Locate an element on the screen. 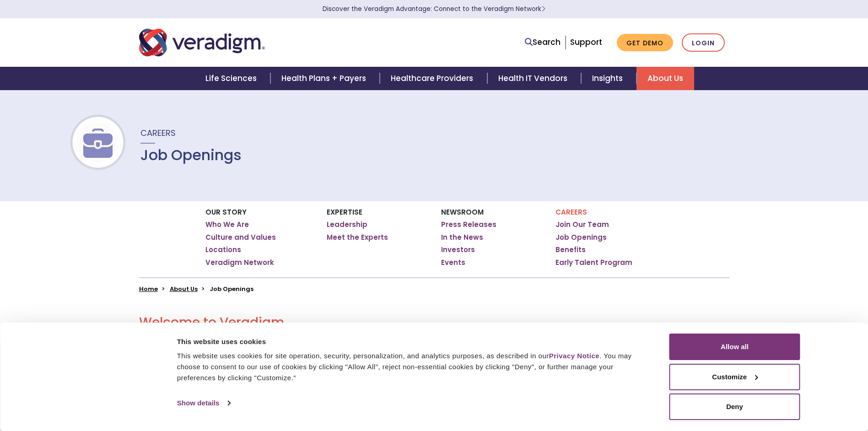  button: Customize is located at coordinates (734, 378).